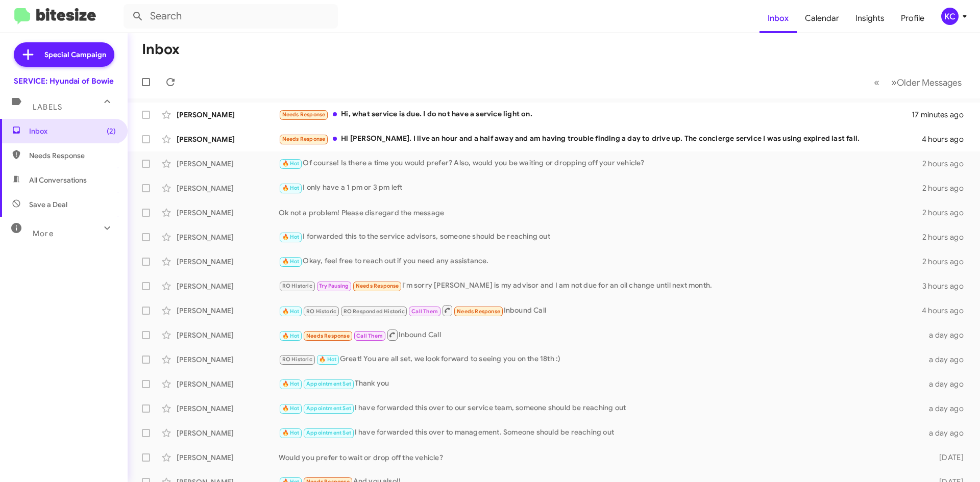 The width and height of the screenshot is (980, 482). Describe the element at coordinates (870, 18) in the screenshot. I see `span: Insights` at that location.